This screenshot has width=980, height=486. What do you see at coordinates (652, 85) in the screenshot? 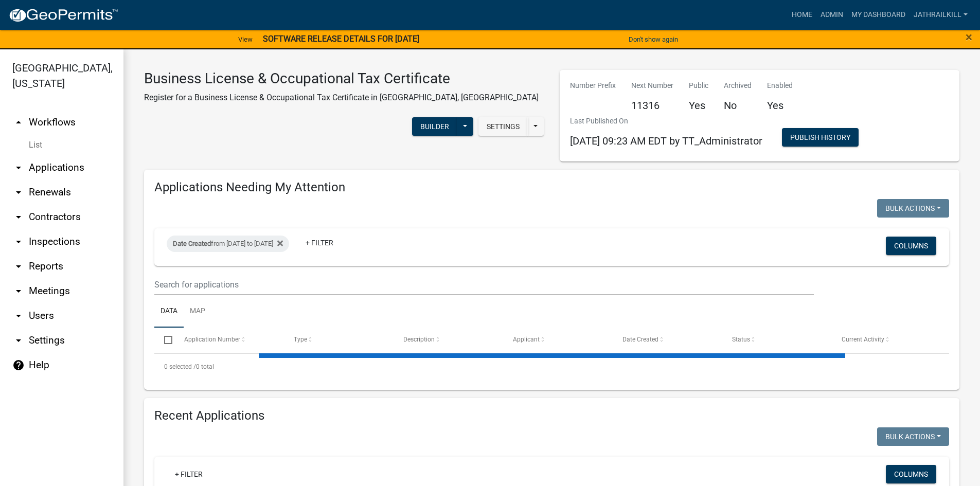
I see `p: Next Number` at bounding box center [652, 85].